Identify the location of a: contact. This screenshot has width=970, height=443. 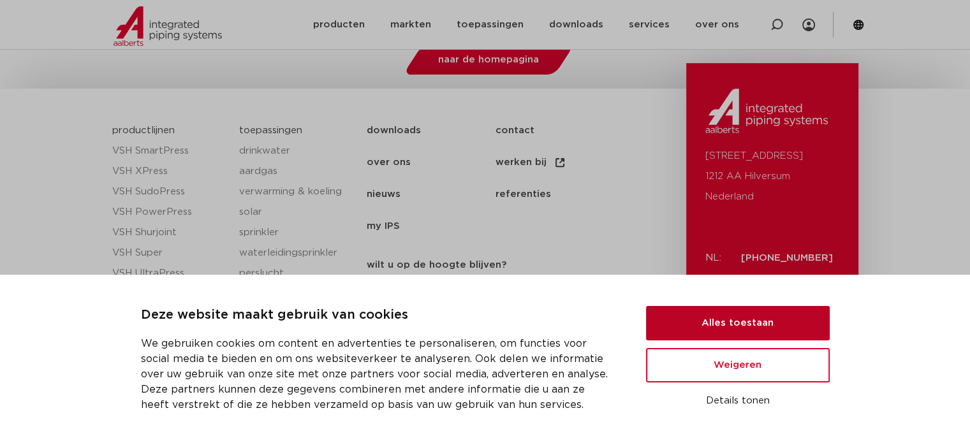
(559, 131).